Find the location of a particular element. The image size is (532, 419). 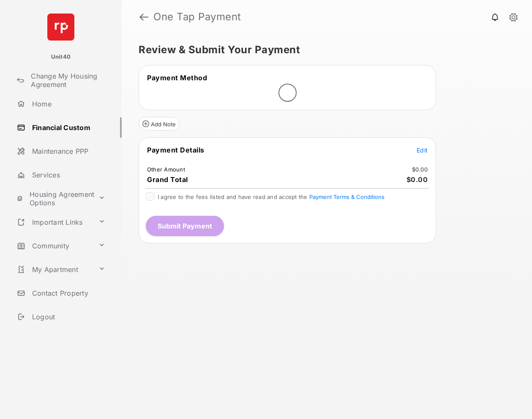

a: Important Links is located at coordinates (54, 222).